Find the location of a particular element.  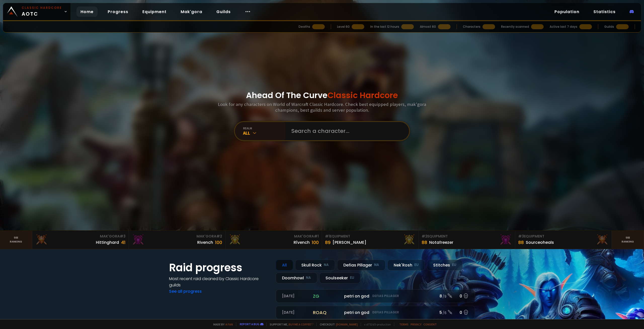

div: 41 is located at coordinates (123, 242).